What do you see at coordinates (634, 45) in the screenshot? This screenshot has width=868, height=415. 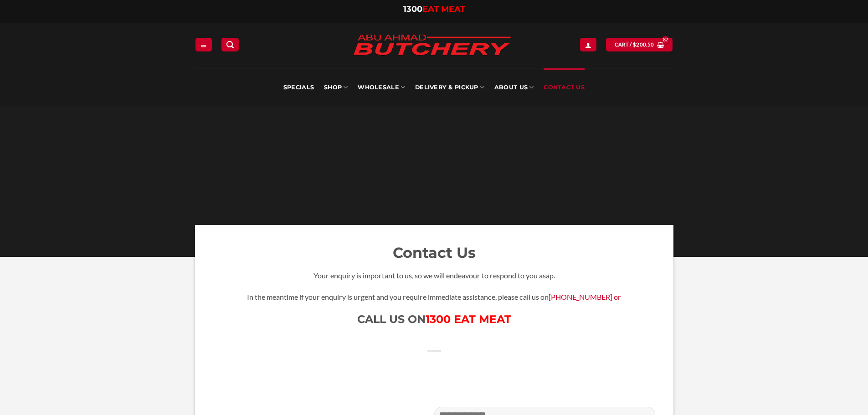 I see `span: Cart /` at bounding box center [634, 45].